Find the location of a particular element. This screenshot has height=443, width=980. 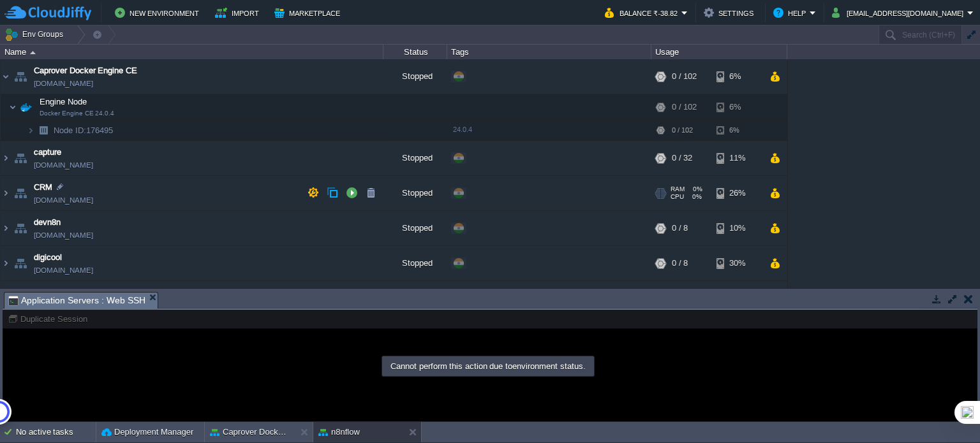

a: Engine NodeDocker Engine CE 24.0.4 is located at coordinates (63, 101).